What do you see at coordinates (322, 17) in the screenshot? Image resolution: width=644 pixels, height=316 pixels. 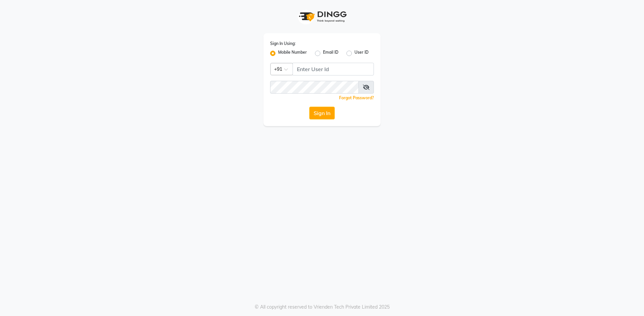 I see `img: logo1.svg` at bounding box center [322, 17].